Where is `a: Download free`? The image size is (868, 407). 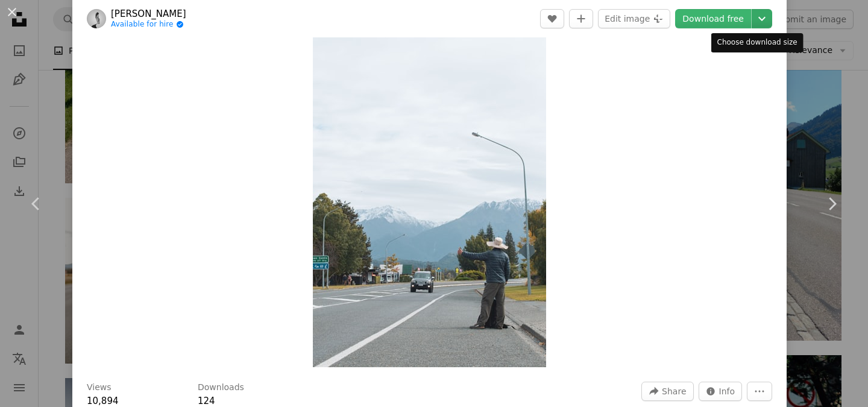
a: Download free is located at coordinates (713, 18).